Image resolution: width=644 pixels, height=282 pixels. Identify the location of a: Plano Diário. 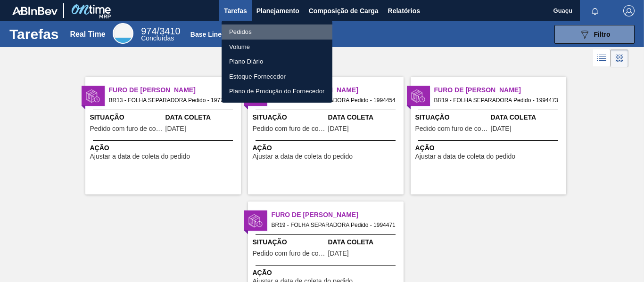
(277, 62).